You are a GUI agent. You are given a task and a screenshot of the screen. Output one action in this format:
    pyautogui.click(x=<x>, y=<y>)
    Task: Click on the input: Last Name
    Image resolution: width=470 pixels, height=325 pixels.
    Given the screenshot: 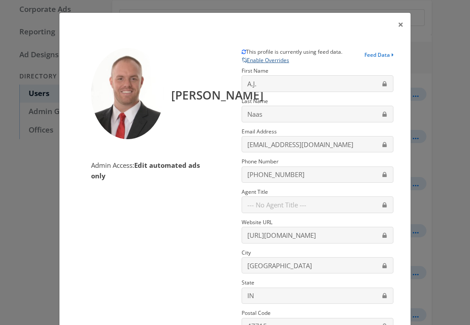 What is the action you would take?
    pyautogui.click(x=318, y=114)
    